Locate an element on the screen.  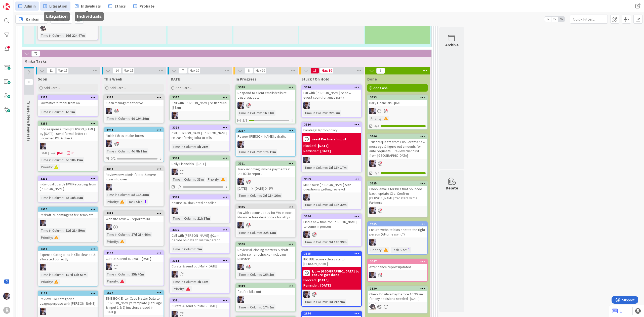
div: 3197 is located at coordinates (134, 253).